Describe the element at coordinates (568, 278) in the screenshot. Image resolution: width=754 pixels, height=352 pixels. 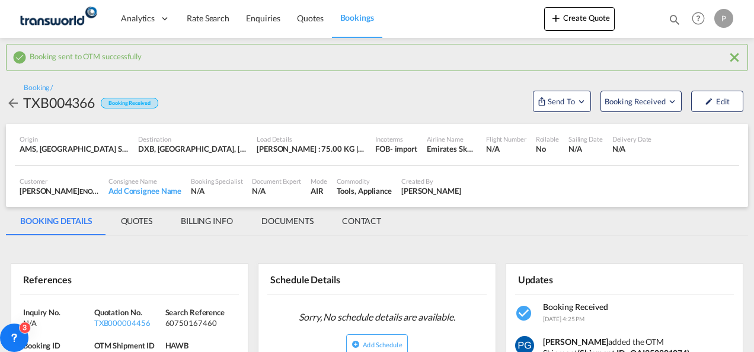
I see `div: Updates` at that location.